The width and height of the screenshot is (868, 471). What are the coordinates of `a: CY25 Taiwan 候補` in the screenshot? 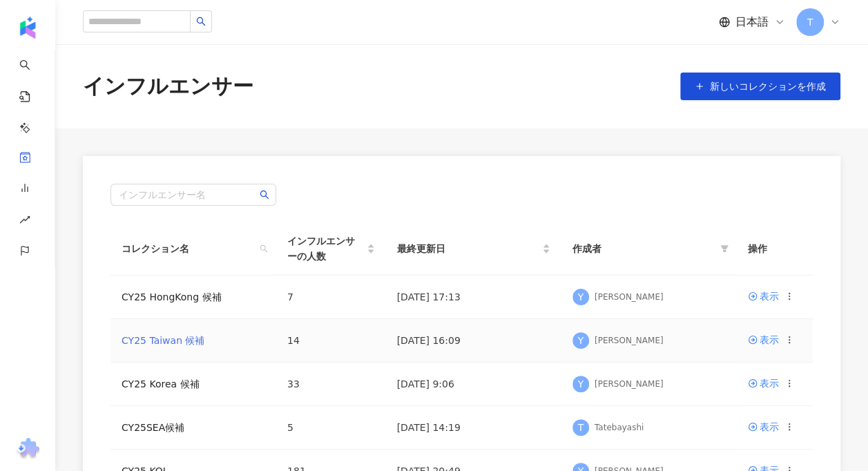 It's located at (163, 340).